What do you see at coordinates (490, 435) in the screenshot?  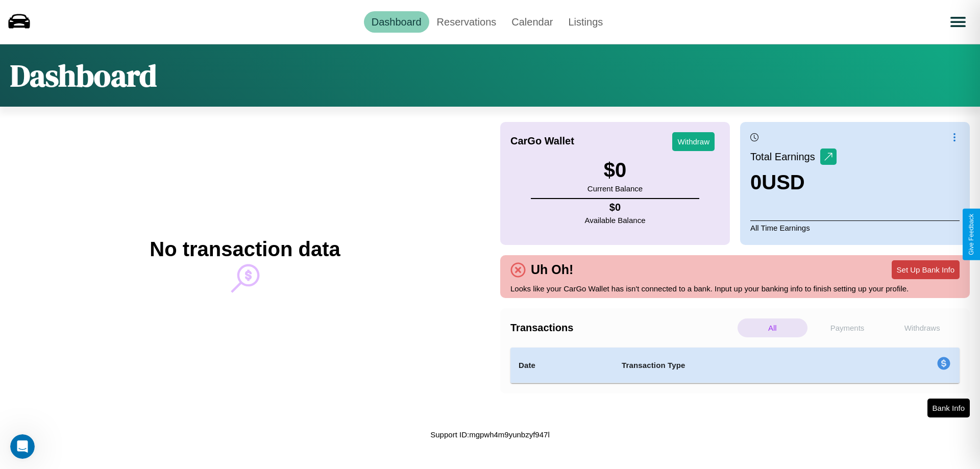 I see `p: Support ID: mgpwh4m9yunbzyf947l` at bounding box center [490, 435].